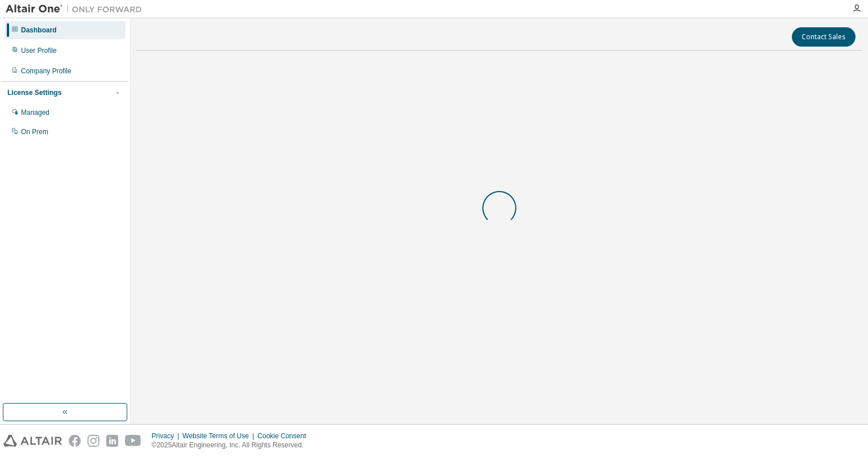  I want to click on img: youtube.svg, so click(133, 441).